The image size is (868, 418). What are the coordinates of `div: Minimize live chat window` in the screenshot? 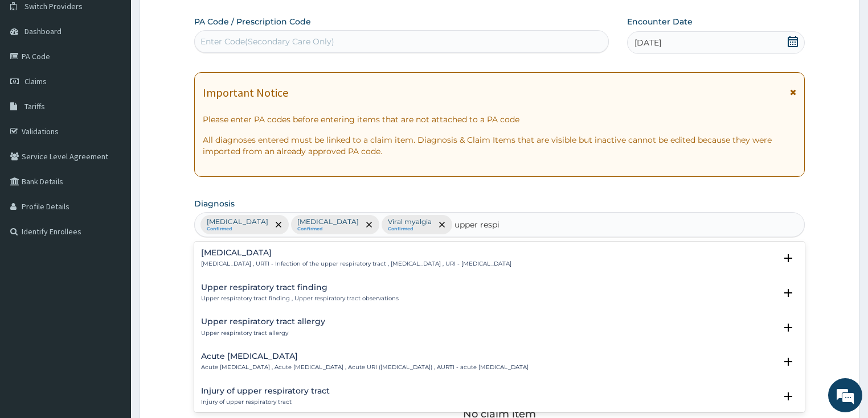 It's located at (200, 20).